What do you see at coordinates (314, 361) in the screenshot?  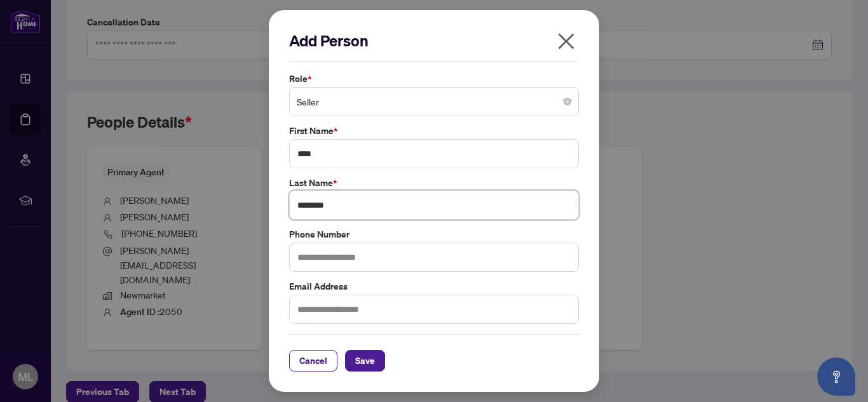 I see `button: Cancel` at bounding box center [314, 361].